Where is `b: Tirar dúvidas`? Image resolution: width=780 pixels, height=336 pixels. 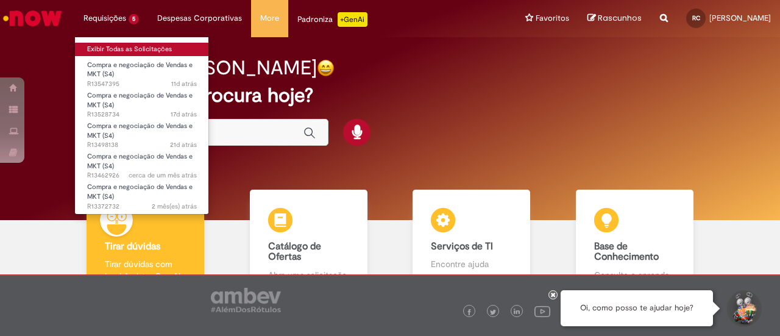 b: Tirar dúvidas is located at coordinates (132, 246).